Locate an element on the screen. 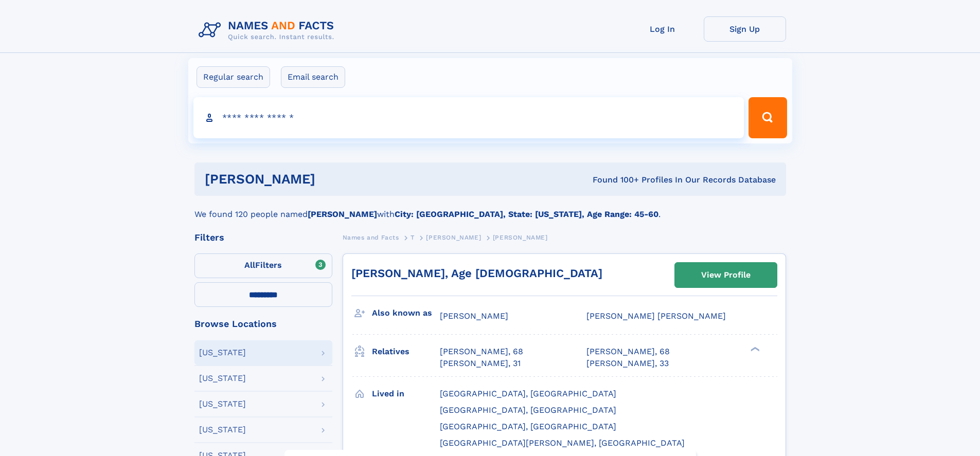  div: Browse Locations is located at coordinates (264, 324).